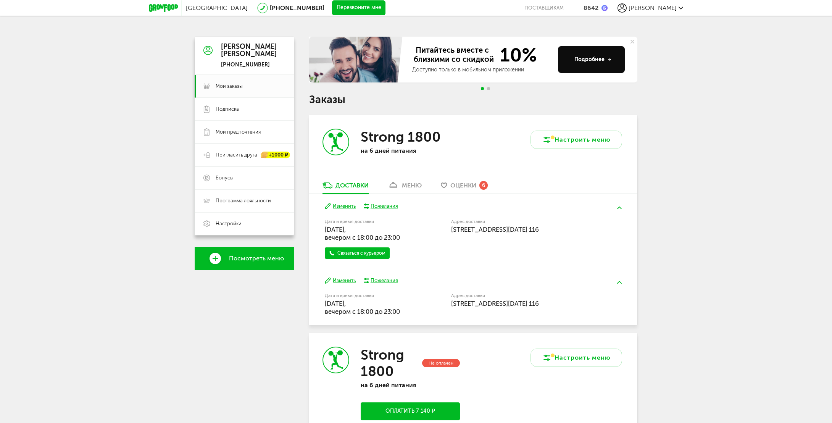 Image resolution: width=832 pixels, height=423 pixels. What do you see at coordinates (591, 8) in the screenshot?
I see `div: 8642` at bounding box center [591, 8].